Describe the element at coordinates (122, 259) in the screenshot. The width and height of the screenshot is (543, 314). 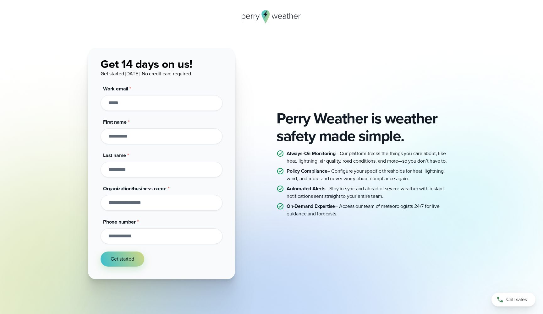
I see `span: Get started` at that location.